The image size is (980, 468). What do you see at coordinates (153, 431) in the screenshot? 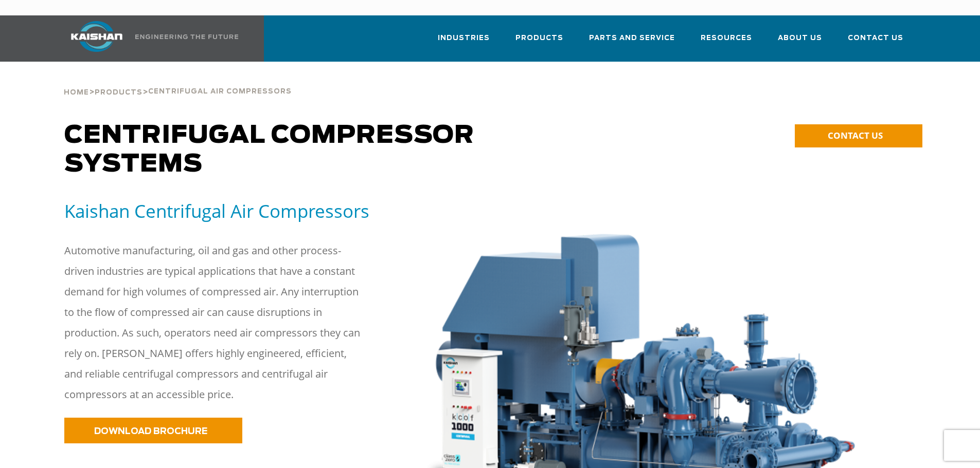
I see `a: DOWNLOAD BROCHURE` at bounding box center [153, 431].